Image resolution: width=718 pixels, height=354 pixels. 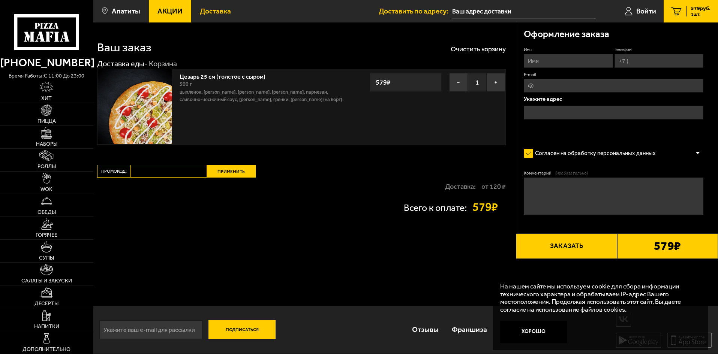 I want to click on label: Имя, so click(x=568, y=49).